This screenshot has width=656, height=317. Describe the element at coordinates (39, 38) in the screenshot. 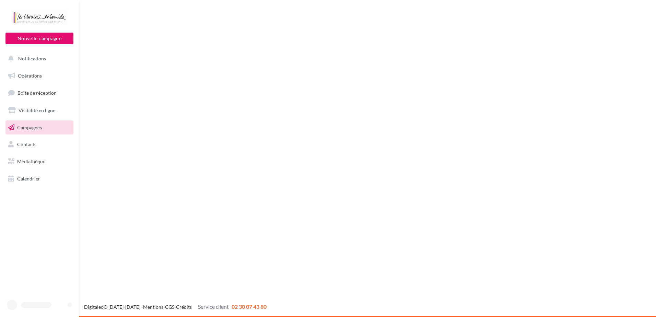

I see `button: Nouvelle campagne` at that location.